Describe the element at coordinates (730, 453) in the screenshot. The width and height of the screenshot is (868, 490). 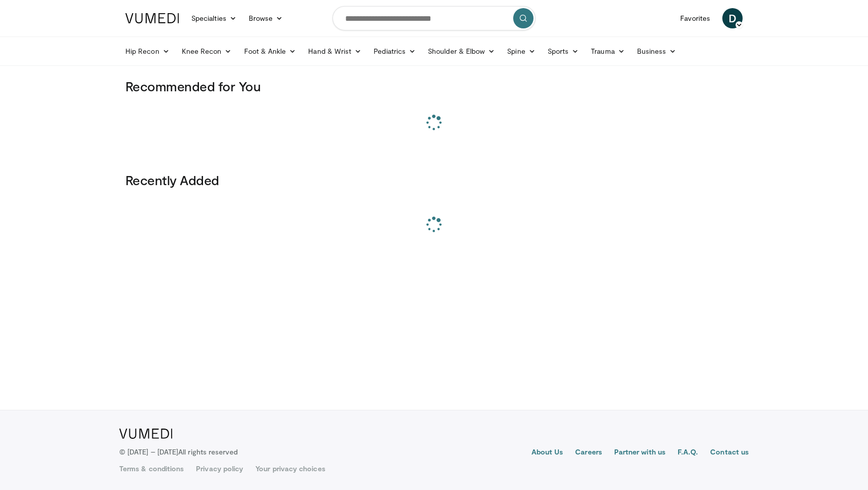
I see `a: Contact us` at that location.